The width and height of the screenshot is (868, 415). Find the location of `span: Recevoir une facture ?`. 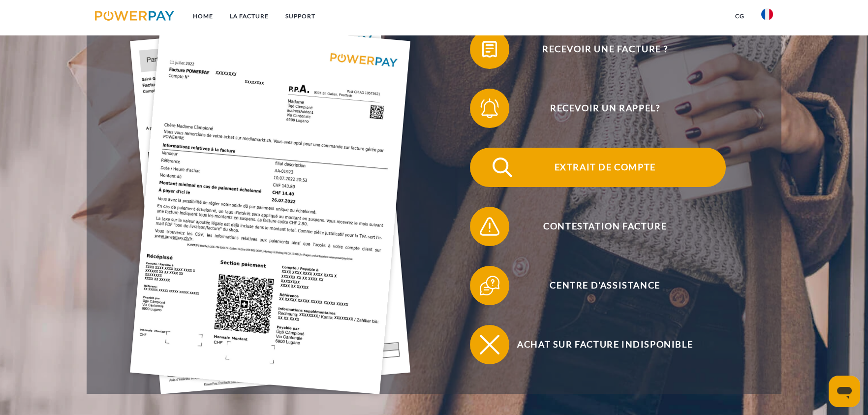

span: Recevoir une facture ? is located at coordinates (605, 49).